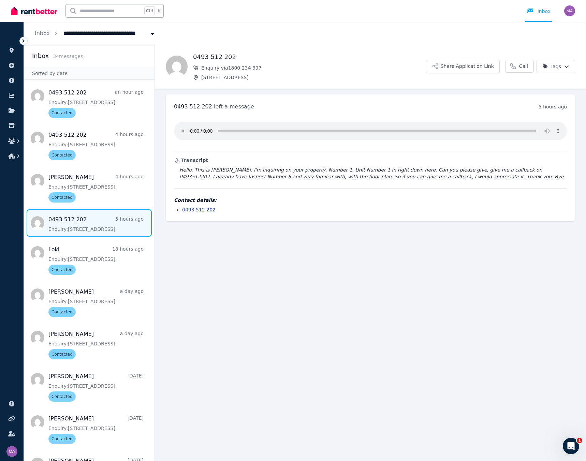 The image size is (586, 461). What do you see at coordinates (199, 210) in the screenshot?
I see `a: 0493 512 202` at bounding box center [199, 210].